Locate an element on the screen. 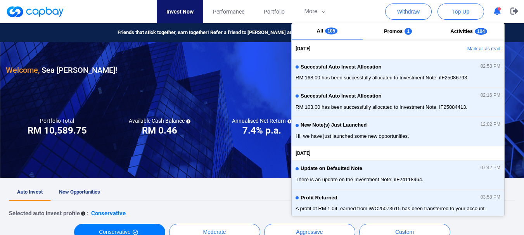 Image resolution: width=524 pixels, height=235 pixels. button: Mark all as read is located at coordinates (462, 49).